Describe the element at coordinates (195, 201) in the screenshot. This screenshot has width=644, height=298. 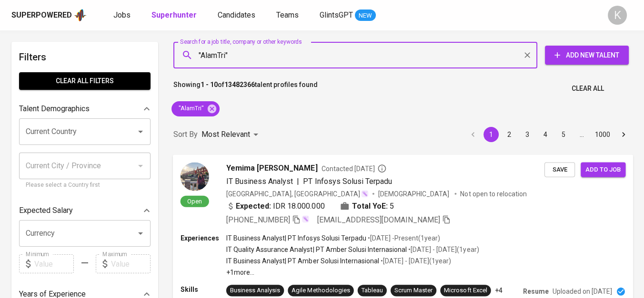
I see `span: Open` at that location.